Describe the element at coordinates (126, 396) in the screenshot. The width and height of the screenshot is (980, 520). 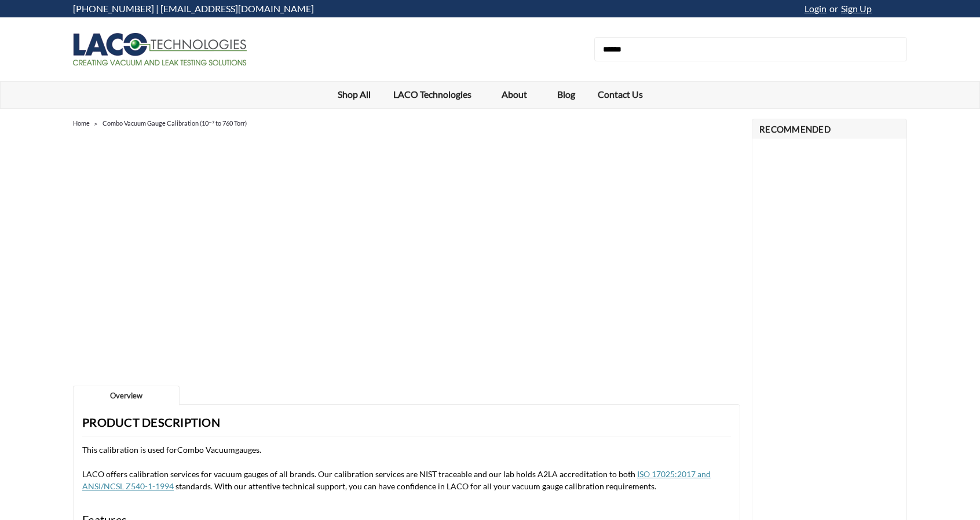
I see `a: Overview` at that location.